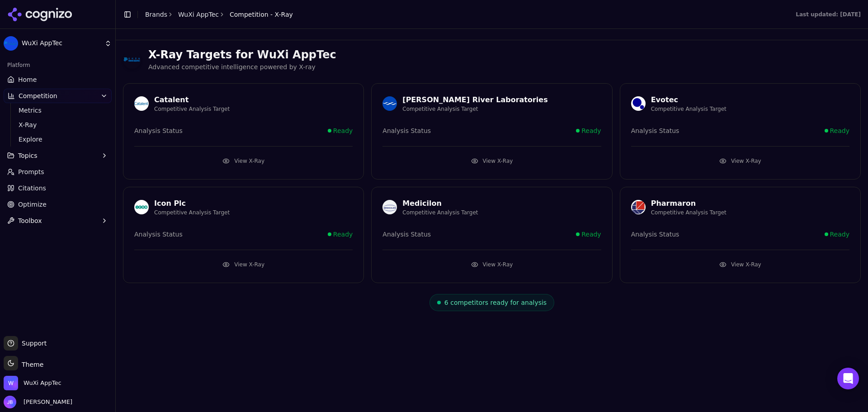 This screenshot has width=868, height=412. I want to click on a: Metrics, so click(58, 111).